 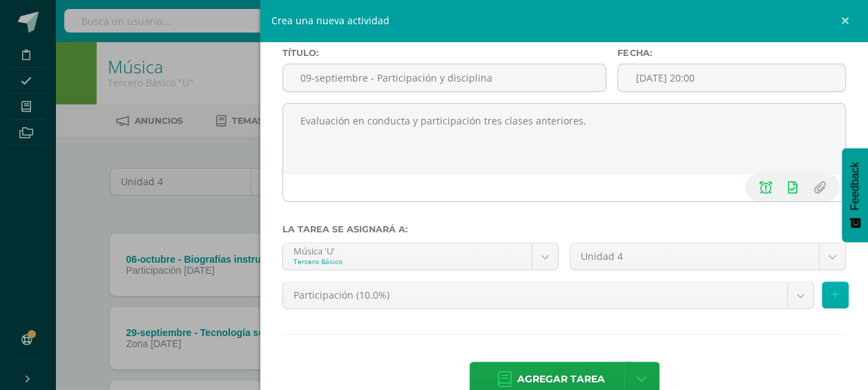 What do you see at coordinates (855, 186) in the screenshot?
I see `span: Feedback` at bounding box center [855, 186].